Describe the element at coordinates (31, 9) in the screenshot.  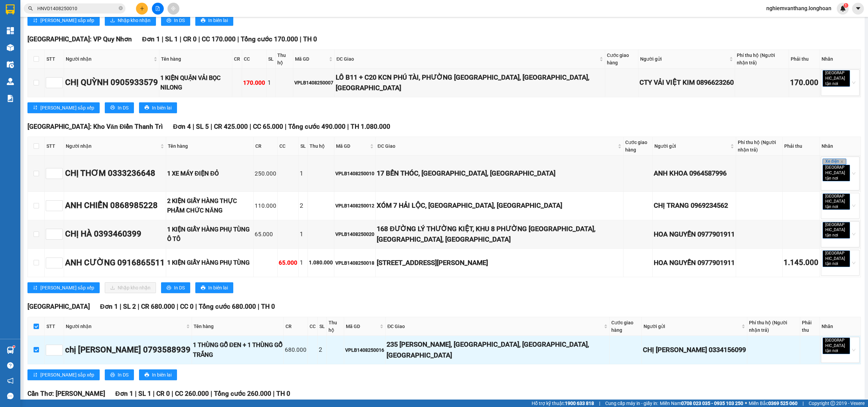
I see `span: search` at that location.